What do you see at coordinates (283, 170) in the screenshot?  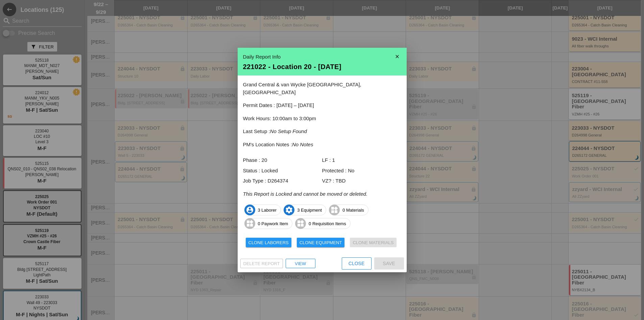 I see `div: Status : Locked` at bounding box center [283, 170].